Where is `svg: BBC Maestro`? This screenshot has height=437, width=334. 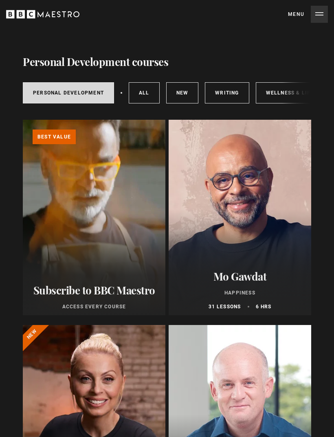
svg: BBC Maestro is located at coordinates (43, 14).